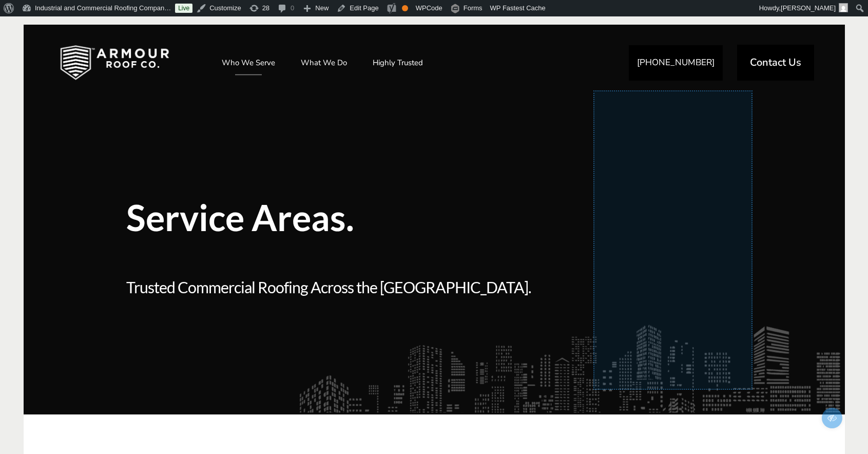 Image resolution: width=868 pixels, height=454 pixels. Describe the element at coordinates (248, 62) in the screenshot. I see `a: Who We Serve` at that location.